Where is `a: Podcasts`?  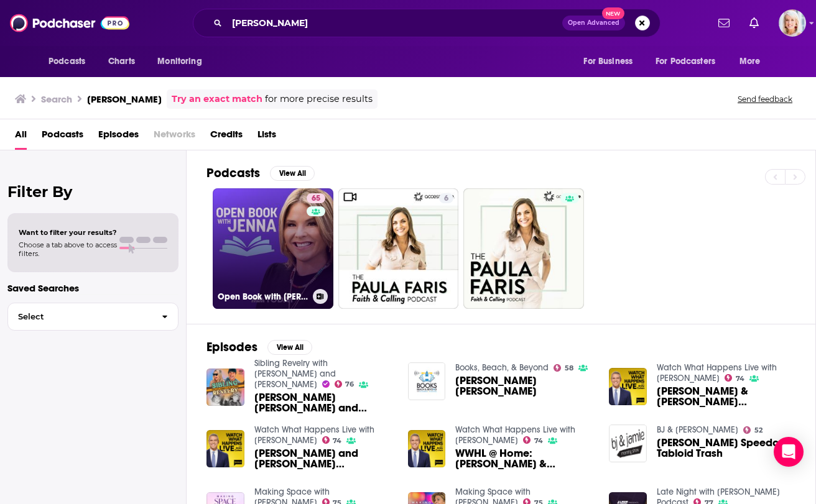 a: Podcasts is located at coordinates (62, 137).